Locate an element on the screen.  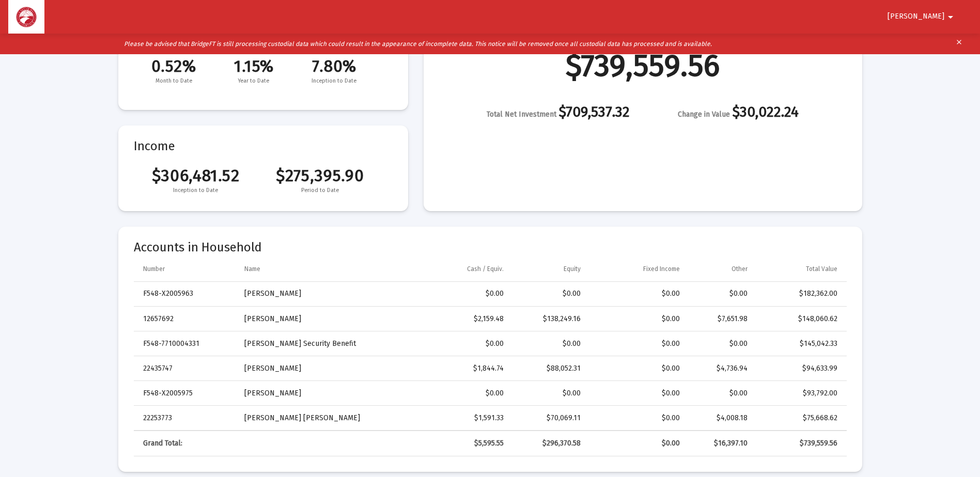
span: $306,481.52 is located at coordinates (195, 176).